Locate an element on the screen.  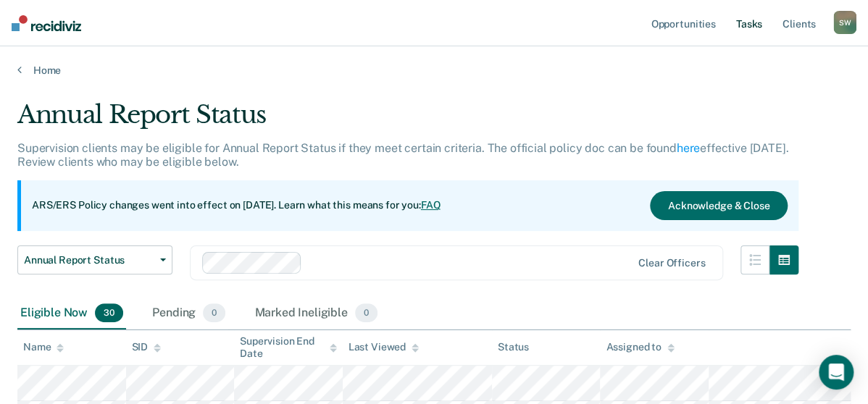
div: Name is located at coordinates (43, 347).